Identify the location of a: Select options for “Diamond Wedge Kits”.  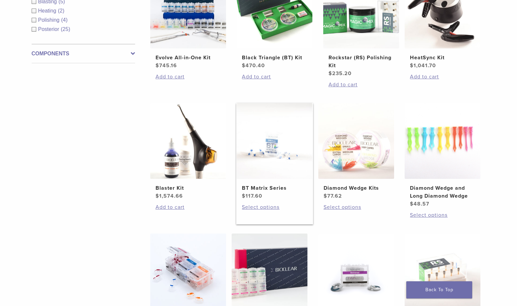
(356, 207).